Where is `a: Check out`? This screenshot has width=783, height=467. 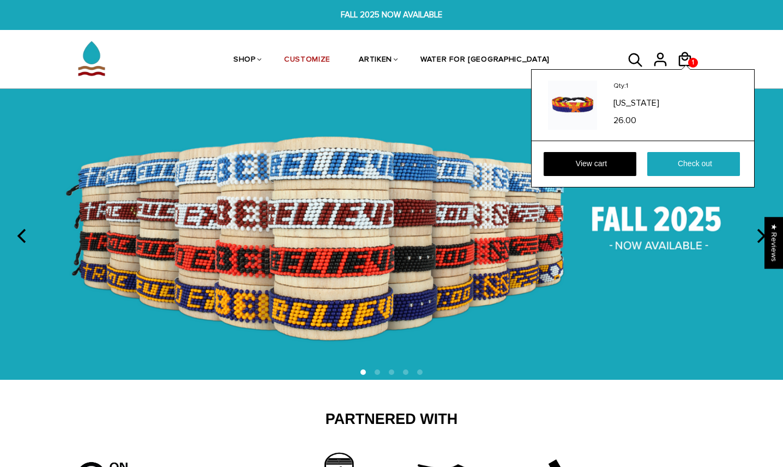 a: Check out is located at coordinates (693, 164).